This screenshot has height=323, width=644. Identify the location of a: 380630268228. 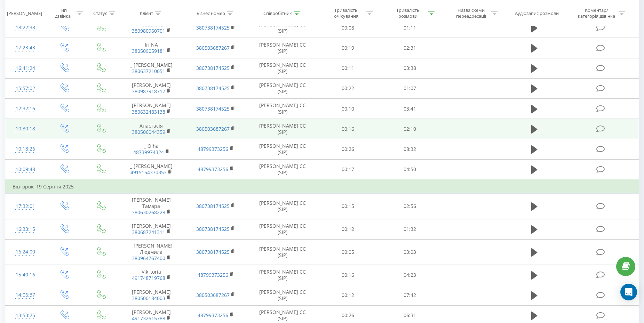
(148, 212).